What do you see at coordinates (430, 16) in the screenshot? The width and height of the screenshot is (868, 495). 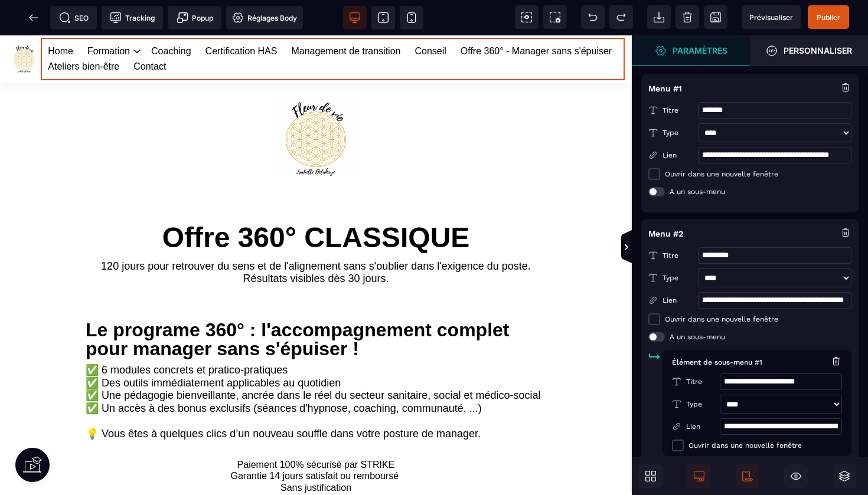 I see `a: Conseil` at bounding box center [430, 16].